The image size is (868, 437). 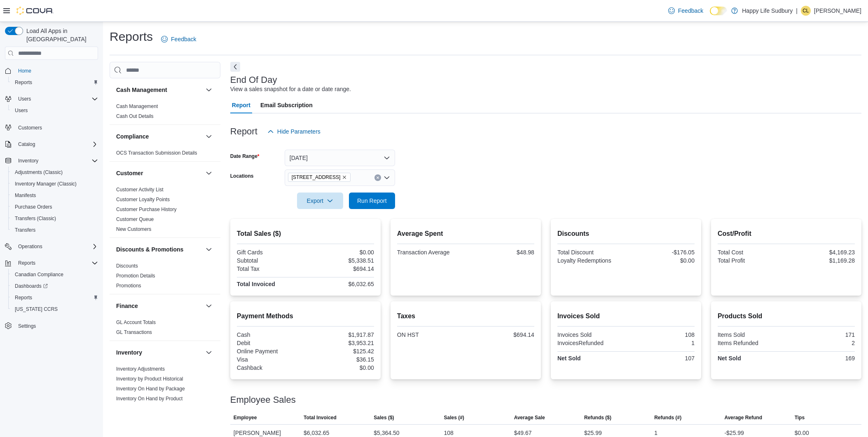 What do you see at coordinates (821, 335) in the screenshot?
I see `div: 171` at bounding box center [821, 335].